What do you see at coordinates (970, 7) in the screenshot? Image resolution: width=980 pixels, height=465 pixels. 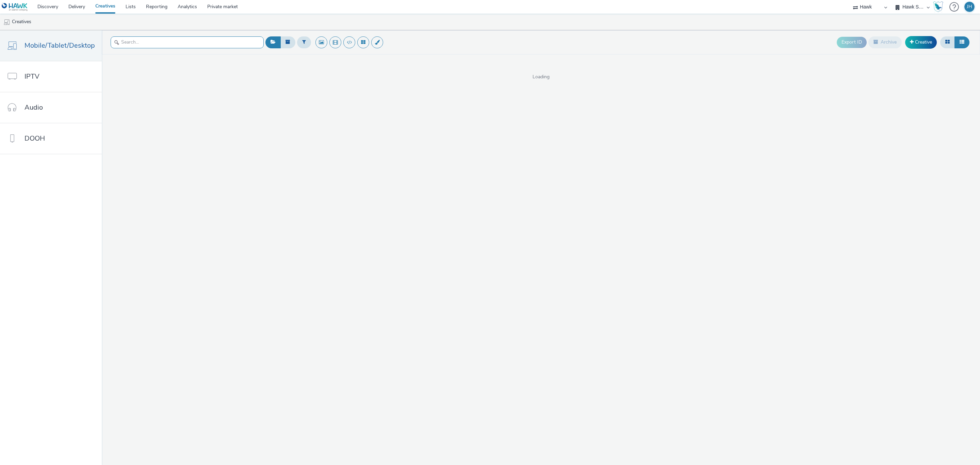 I see `div: JH` at bounding box center [970, 7].